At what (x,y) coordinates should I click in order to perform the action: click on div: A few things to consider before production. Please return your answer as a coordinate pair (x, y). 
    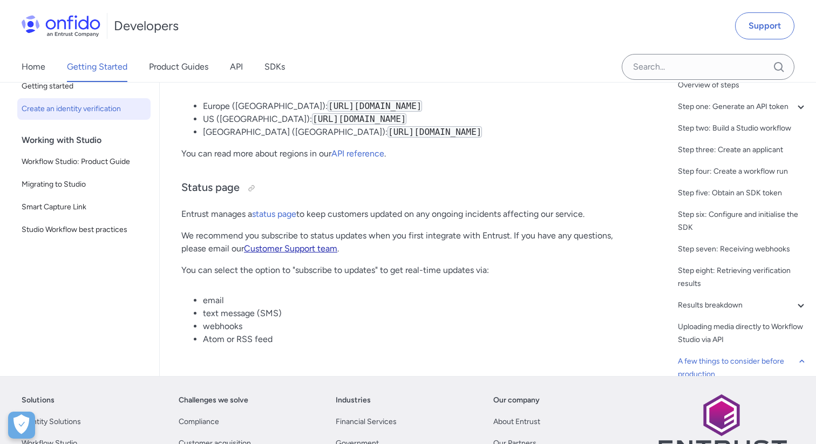
    Looking at the image, I should click on (743, 368).